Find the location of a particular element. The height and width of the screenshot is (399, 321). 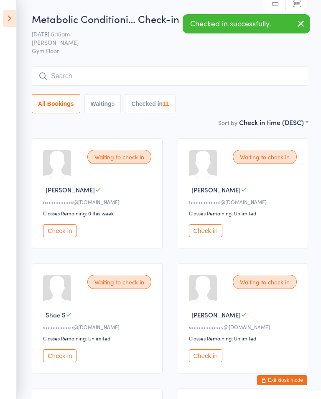

div: Classes Remaining: 0 this week is located at coordinates (98, 213).